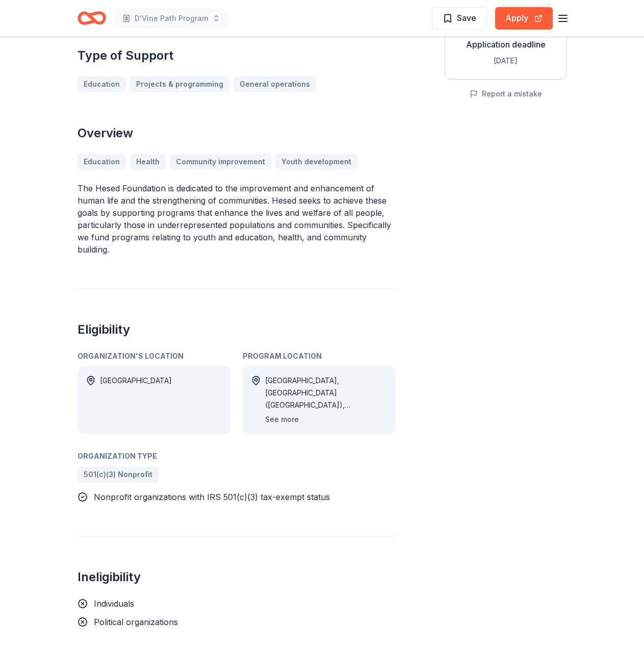  Describe the element at coordinates (92, 18) in the screenshot. I see `a: Home` at that location.